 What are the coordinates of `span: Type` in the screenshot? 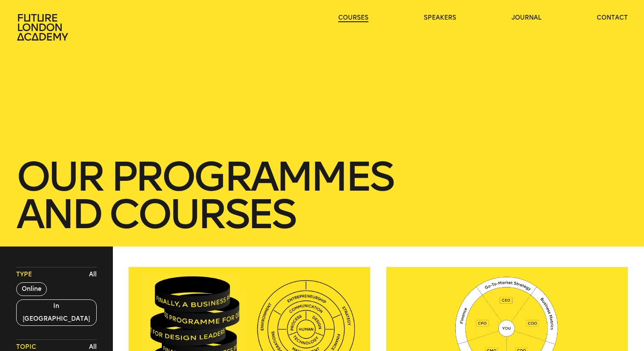 It's located at (24, 275).